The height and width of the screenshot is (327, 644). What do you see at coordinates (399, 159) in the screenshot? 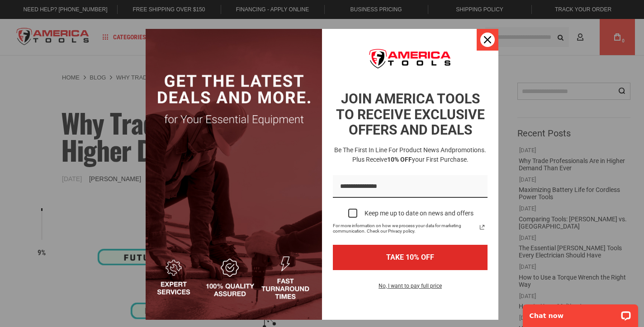
I see `strong: 10% OFF` at bounding box center [399, 159].